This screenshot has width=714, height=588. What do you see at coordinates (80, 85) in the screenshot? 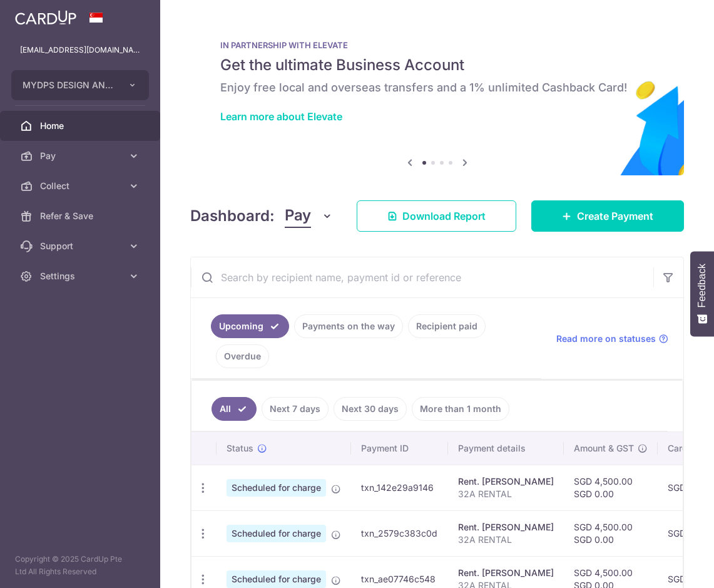
I see `button: MYDPS DESIGN AND CONSTRUCTION PTE. LTD.` at bounding box center [80, 85].